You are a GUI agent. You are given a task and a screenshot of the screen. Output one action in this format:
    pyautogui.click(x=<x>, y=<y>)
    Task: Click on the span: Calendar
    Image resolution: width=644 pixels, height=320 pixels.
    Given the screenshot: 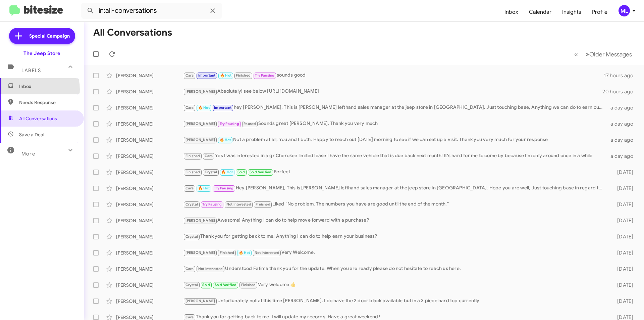 What is the action you would take?
    pyautogui.click(x=540, y=12)
    